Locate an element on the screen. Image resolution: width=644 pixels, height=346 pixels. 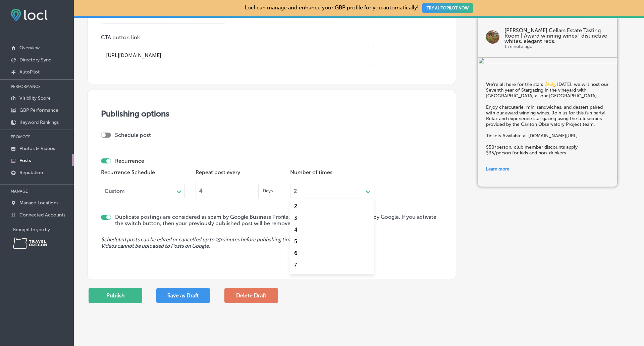
div: Custom is located at coordinates (115, 190).